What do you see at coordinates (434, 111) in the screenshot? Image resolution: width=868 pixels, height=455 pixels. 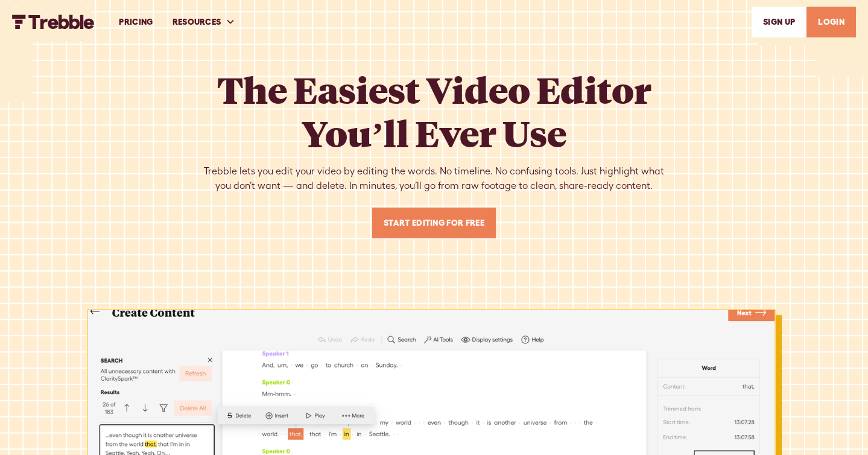 I see `h1: The Easiest Video Editor You’ll Ever Use` at bounding box center [434, 111].